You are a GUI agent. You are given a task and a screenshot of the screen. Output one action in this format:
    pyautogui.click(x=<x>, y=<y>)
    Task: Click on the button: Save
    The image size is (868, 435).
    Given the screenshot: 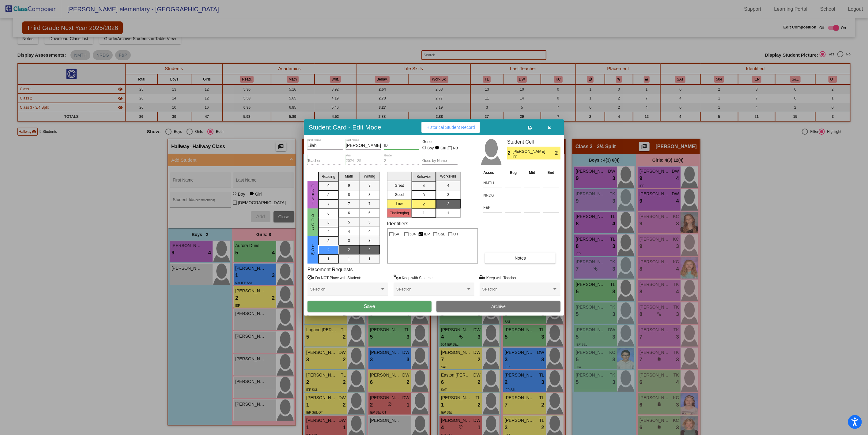 What is the action you would take?
    pyautogui.click(x=369, y=306)
    